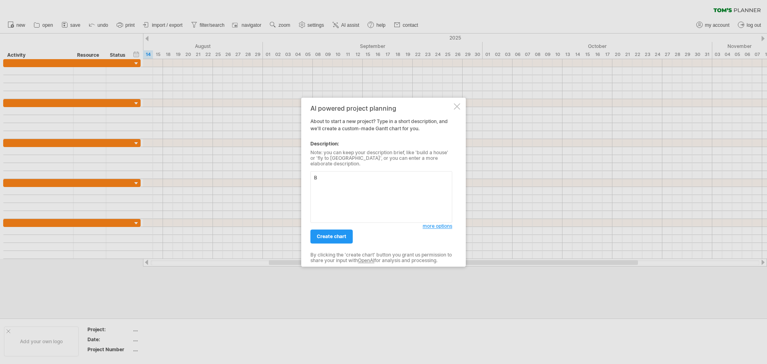 The height and width of the screenshot is (364, 767). I want to click on span: more options, so click(437, 226).